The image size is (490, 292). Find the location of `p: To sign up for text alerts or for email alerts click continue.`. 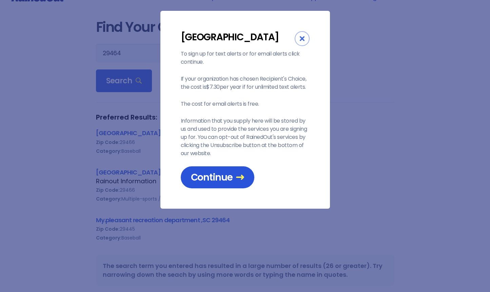

p: To sign up for text alerts or for email alerts click continue. is located at coordinates (245, 58).